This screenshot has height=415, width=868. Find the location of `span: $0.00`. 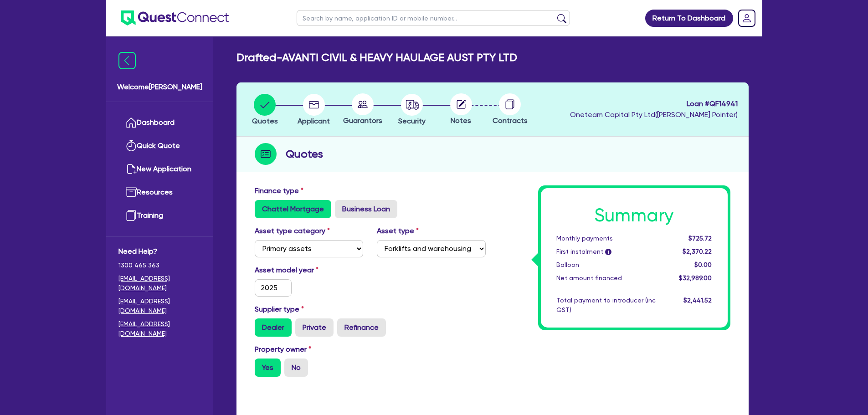

span: $0.00 is located at coordinates (703, 265).